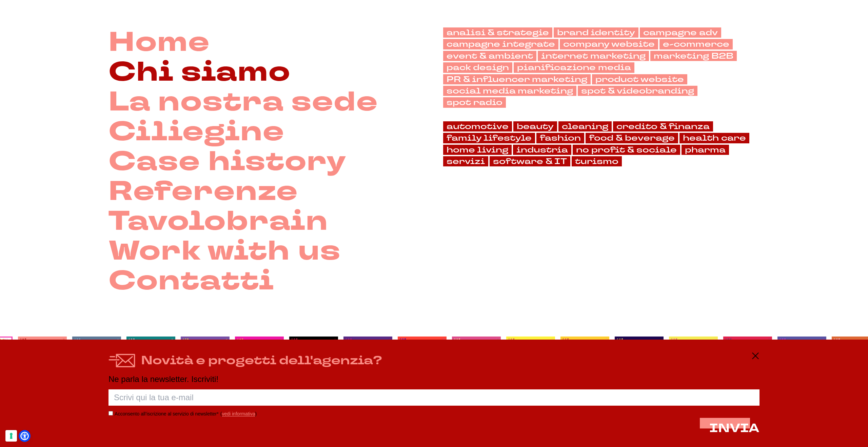 Image resolution: width=868 pixels, height=447 pixels. Describe the element at coordinates (314, 372) in the screenshot. I see `img: copertina numero 34` at that location.